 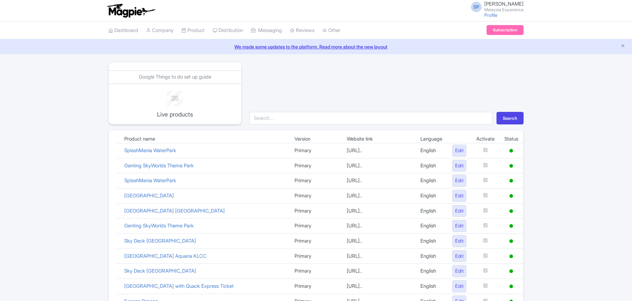 What do you see at coordinates (175, 77) in the screenshot?
I see `span: Google Things to do set up guide` at bounding box center [175, 77].